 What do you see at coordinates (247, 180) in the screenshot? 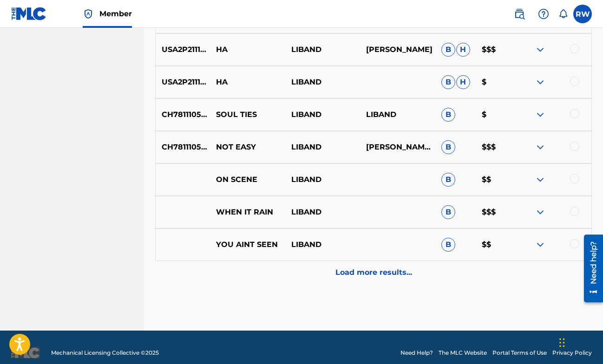
I see `p: ON SCENE` at bounding box center [247, 180].